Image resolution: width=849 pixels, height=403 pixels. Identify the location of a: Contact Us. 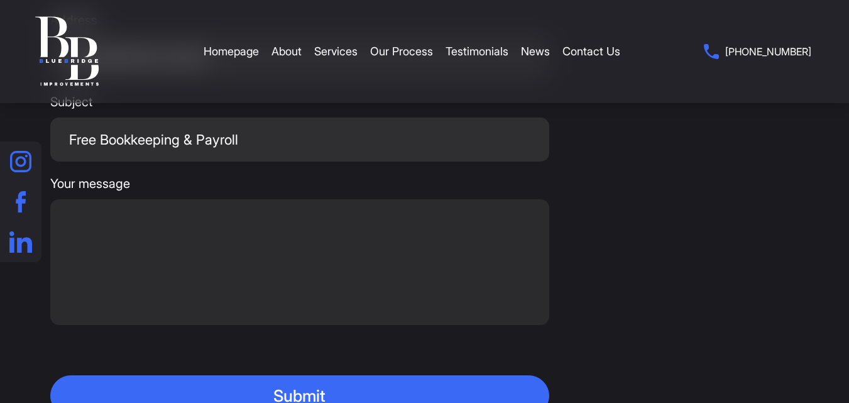
(591, 52).